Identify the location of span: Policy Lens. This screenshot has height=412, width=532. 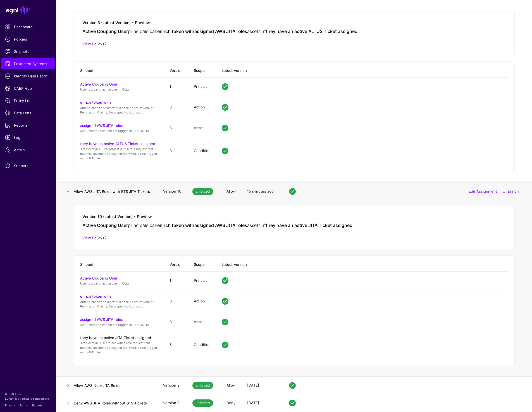
(28, 101).